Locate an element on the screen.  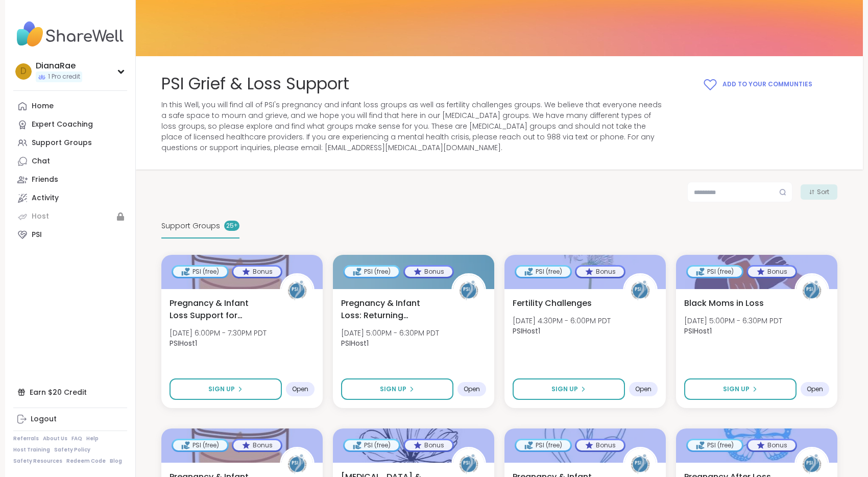
div: Earn $20 Credit is located at coordinates (70, 393).